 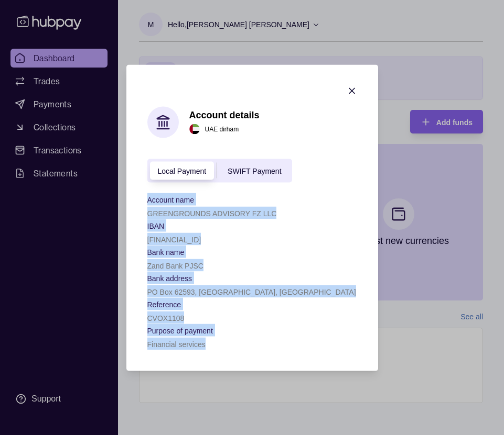 What do you see at coordinates (175, 266) in the screenshot?
I see `p: Zand Bank PJSC` at bounding box center [175, 266].